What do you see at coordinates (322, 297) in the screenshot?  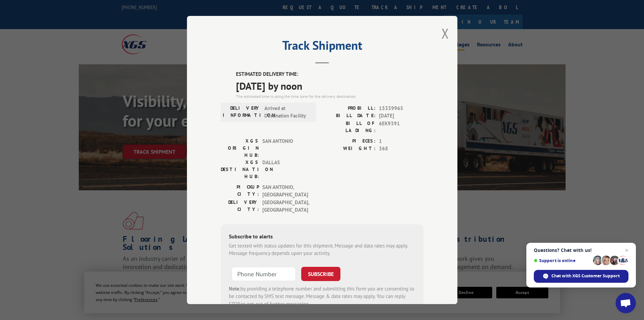 I see `div: by providing a telephone number and submitting this form you are consenting to be contacted by SM...` at bounding box center [322, 297].